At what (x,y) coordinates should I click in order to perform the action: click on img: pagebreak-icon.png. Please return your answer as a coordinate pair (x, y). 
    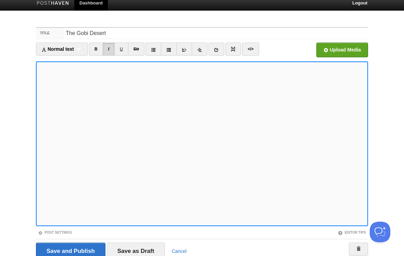
    Looking at the image, I should click on (233, 49).